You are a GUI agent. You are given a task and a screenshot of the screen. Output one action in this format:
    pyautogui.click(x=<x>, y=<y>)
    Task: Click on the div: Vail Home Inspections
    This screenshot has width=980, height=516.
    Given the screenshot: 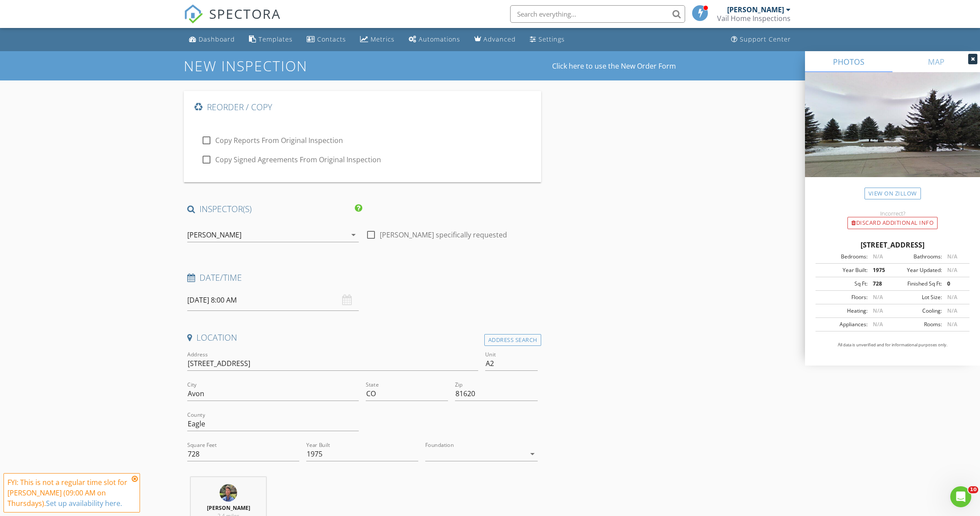 What is the action you would take?
    pyautogui.click(x=754, y=18)
    